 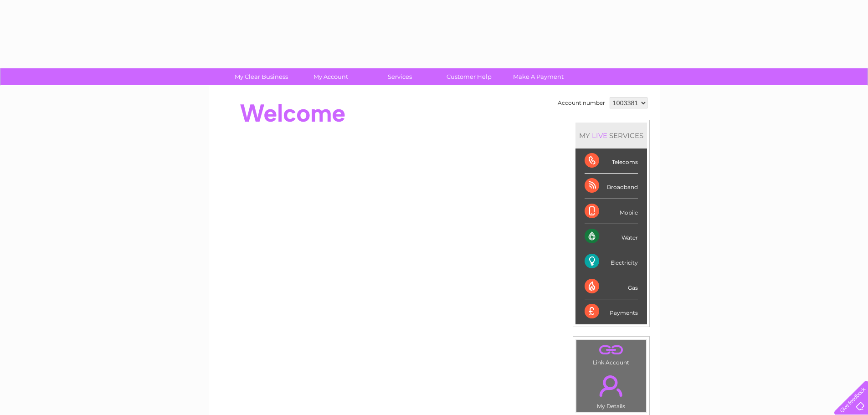 What do you see at coordinates (600, 135) in the screenshot?
I see `div: LIVE` at bounding box center [600, 135].